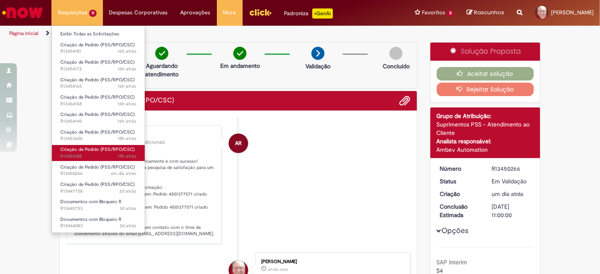 The width and height of the screenshot is (600, 274). What do you see at coordinates (238, 144) in the screenshot?
I see `span: AR` at bounding box center [238, 144].